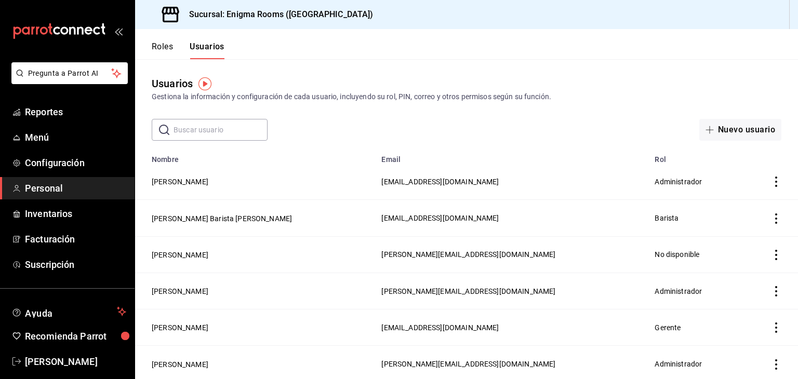  What do you see at coordinates (205, 84) in the screenshot?
I see `img: Tooltip marker` at bounding box center [205, 84].